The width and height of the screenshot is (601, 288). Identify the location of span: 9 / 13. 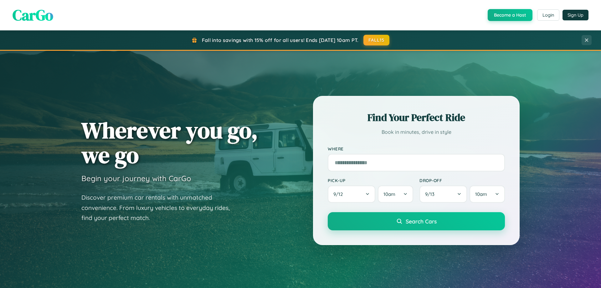
(432, 194).